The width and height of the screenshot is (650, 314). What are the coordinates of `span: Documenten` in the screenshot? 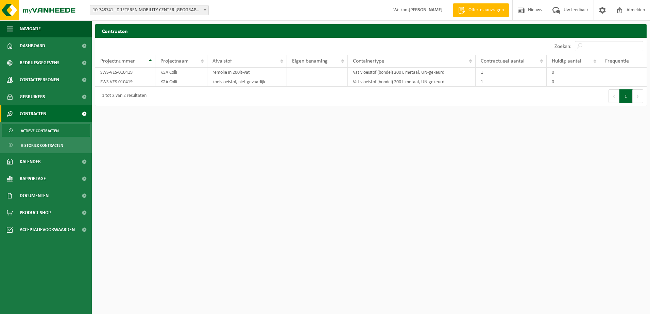 It's located at (34, 196).